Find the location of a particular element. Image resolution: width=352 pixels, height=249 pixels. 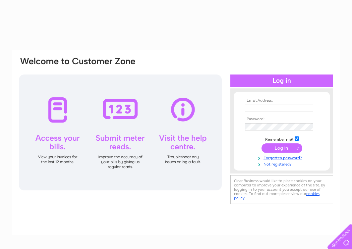

a: Forgotten password? is located at coordinates (283, 158).